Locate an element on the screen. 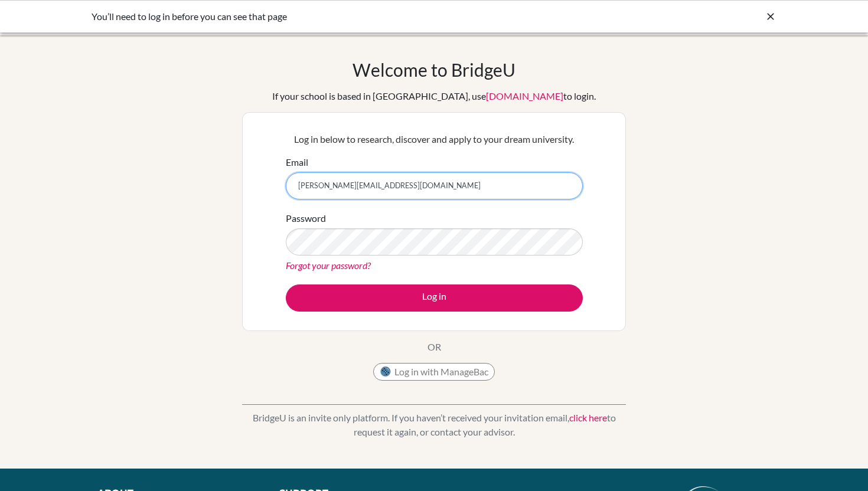 The width and height of the screenshot is (868, 491). div: You’ll need to log in before you can see that page is located at coordinates (345, 17).